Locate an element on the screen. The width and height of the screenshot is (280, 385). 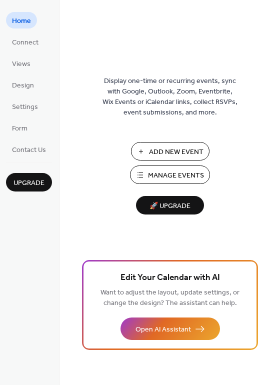
a: Design is located at coordinates (23, 85).